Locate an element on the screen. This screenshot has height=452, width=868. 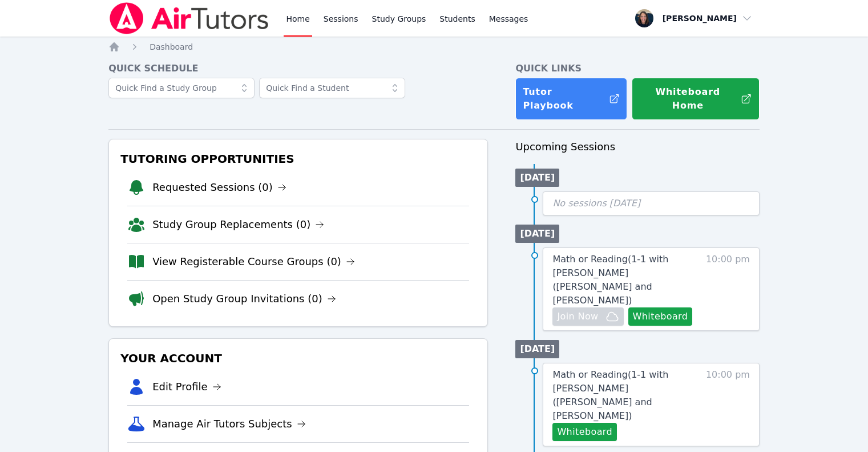
img: Air Tutors is located at coordinates (189, 19).